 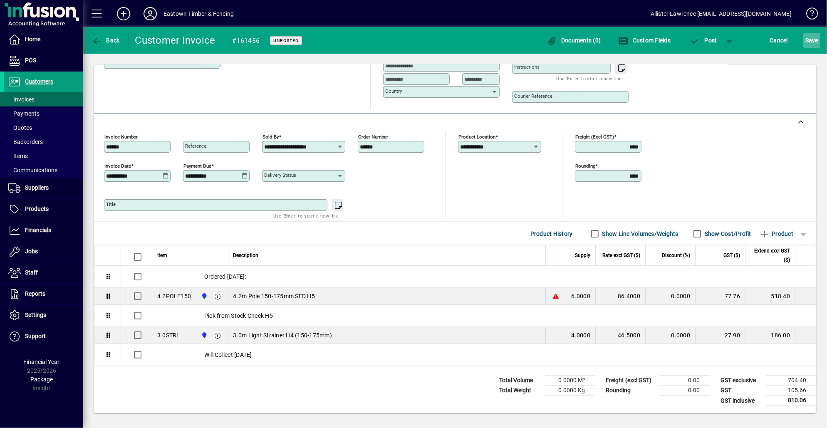 What do you see at coordinates (791, 390) in the screenshot?
I see `td: 105.66` at bounding box center [791, 390].